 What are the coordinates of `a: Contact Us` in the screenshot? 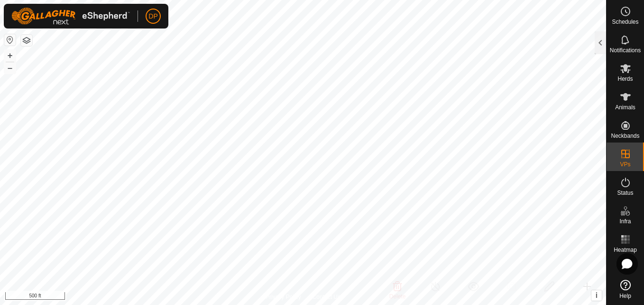 It's located at (327, 297).